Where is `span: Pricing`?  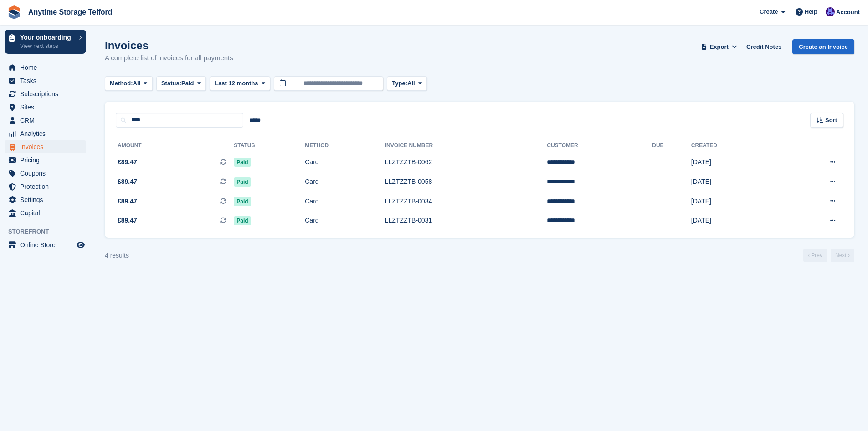
span: Pricing is located at coordinates (47, 160).